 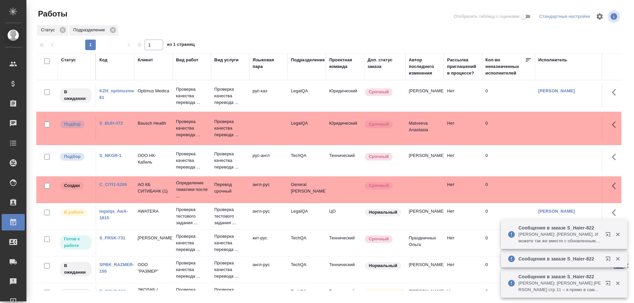 What do you see at coordinates (230, 188) in the screenshot?
I see `p: Перевод срочный` at bounding box center [230, 188].